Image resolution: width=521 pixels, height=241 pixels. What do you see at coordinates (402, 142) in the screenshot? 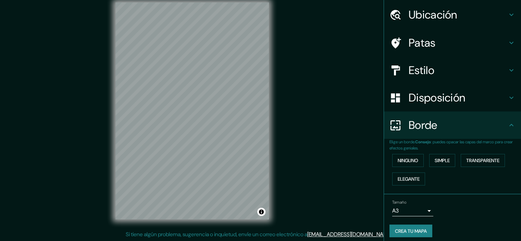
I see `font: Elige un borde.` at bounding box center [402, 142].